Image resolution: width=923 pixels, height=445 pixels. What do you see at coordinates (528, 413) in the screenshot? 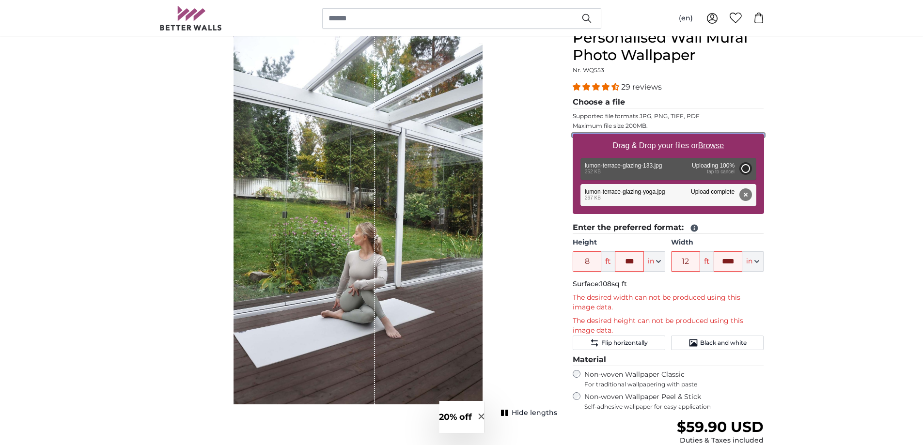
I see `button: Hide lengths` at bounding box center [528, 413].